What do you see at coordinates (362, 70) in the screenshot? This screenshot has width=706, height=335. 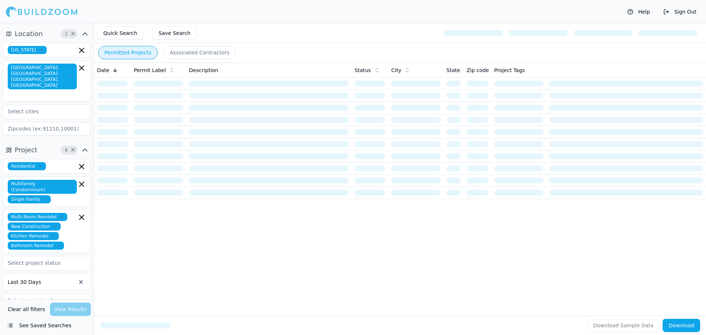 I see `span: Status` at bounding box center [362, 70].